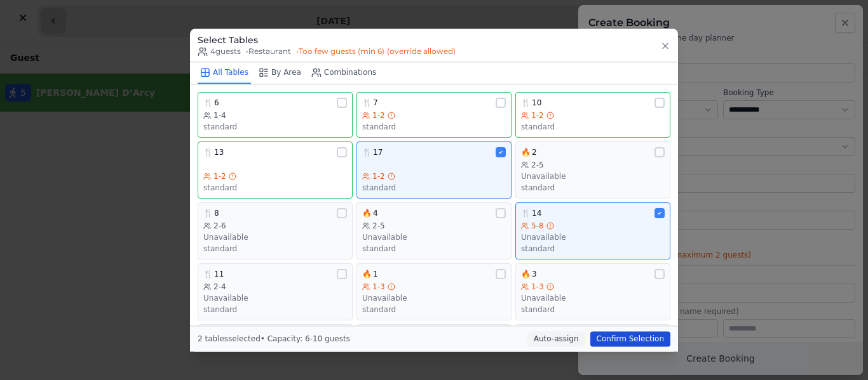 Image resolution: width=868 pixels, height=380 pixels. Describe the element at coordinates (216, 213) in the screenshot. I see `span: 8` at that location.